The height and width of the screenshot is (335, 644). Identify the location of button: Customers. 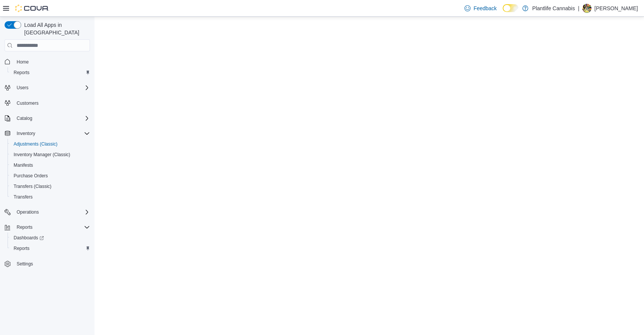
(47, 103).